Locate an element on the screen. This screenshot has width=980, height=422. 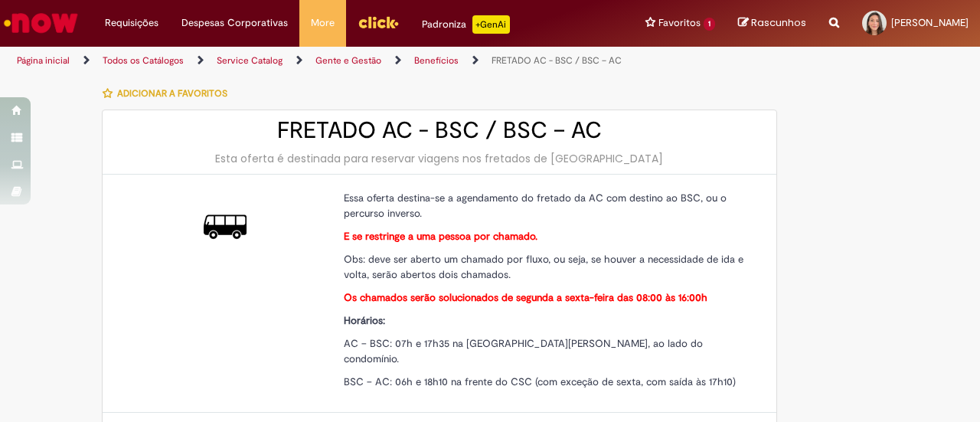
span: Essa oferta destina-se a agendamento do fretado da AC com destino ao BSC, ou o percurso inverso. is located at coordinates (535, 206).